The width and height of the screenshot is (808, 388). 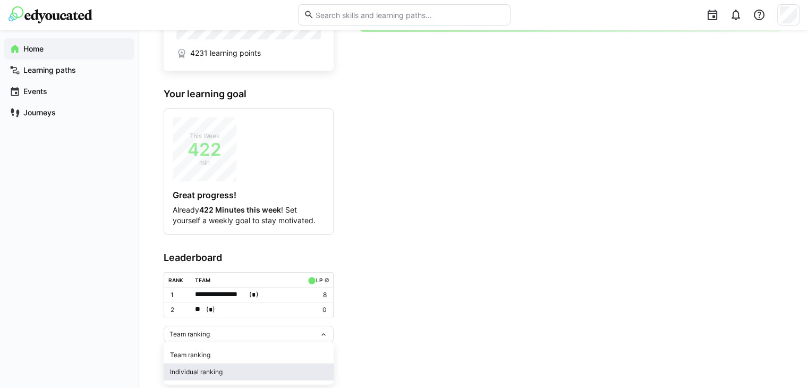 I want to click on div: LP, so click(x=319, y=280).